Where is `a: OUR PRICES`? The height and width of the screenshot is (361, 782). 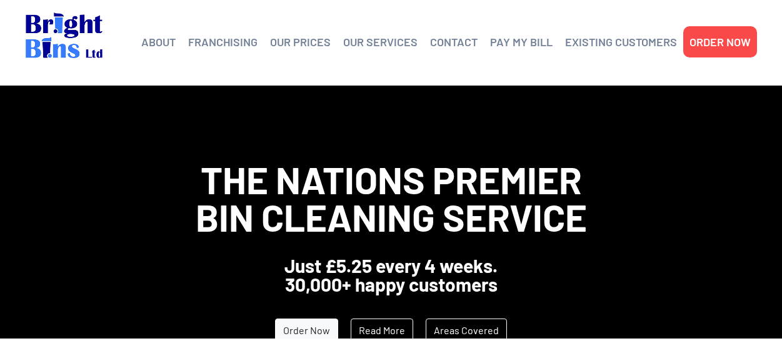
a: OUR PRICES is located at coordinates (300, 42).